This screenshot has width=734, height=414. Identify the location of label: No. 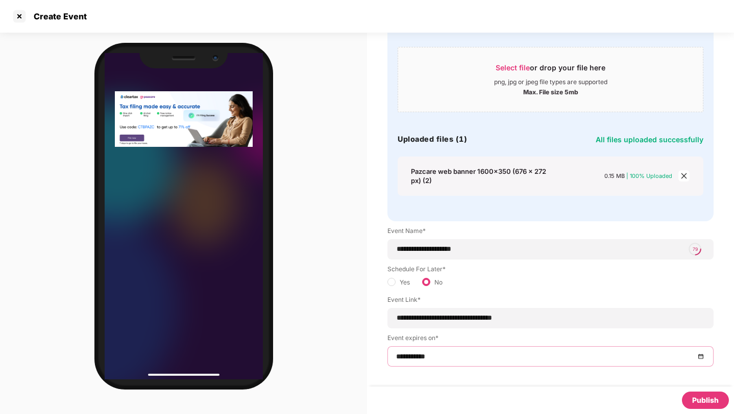
(438, 284).